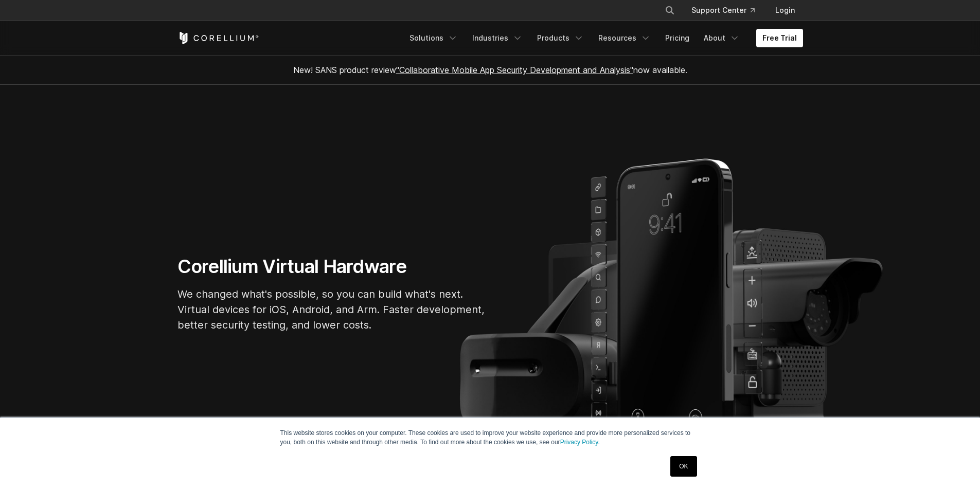 This screenshot has height=490, width=980. I want to click on a: About, so click(722, 38).